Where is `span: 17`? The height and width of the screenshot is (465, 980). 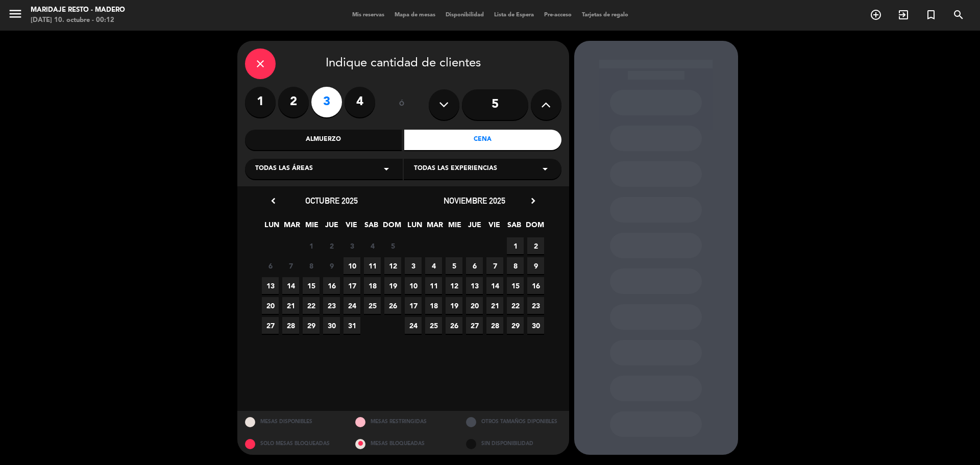
span: 17 is located at coordinates (413, 305).